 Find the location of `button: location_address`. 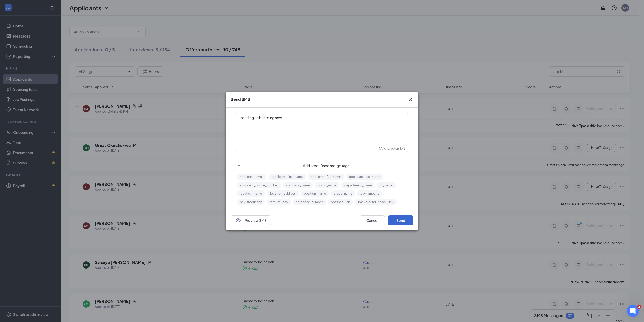

button: location_address is located at coordinates (283, 193).